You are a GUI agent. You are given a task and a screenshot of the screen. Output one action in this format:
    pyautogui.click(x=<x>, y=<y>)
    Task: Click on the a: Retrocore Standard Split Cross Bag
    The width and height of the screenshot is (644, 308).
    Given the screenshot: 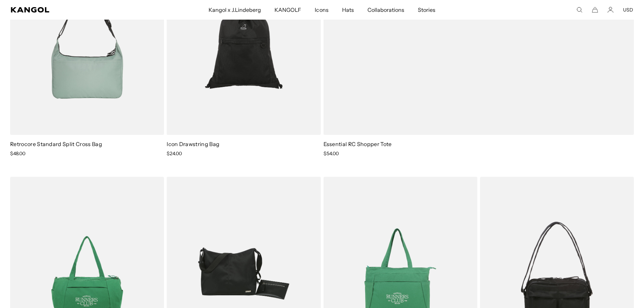 What is the action you would take?
    pyautogui.click(x=56, y=144)
    